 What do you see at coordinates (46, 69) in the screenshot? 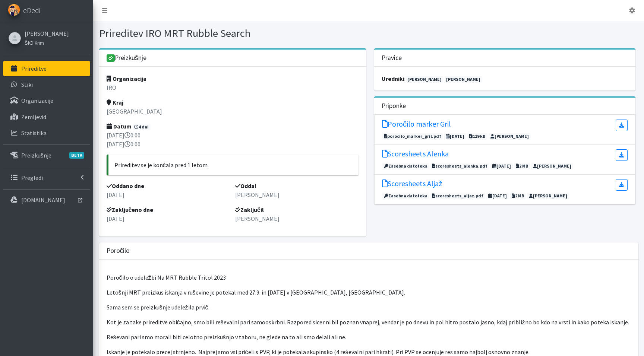
I see `a: Prireditve` at bounding box center [46, 69].